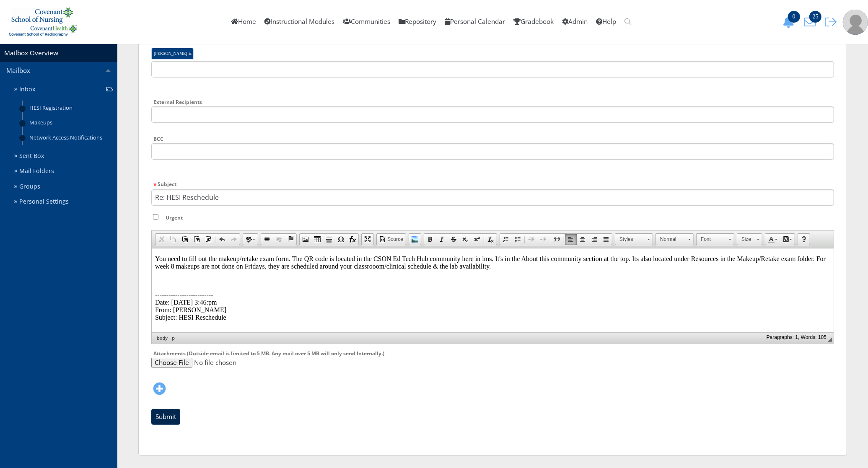 Image resolution: width=868 pixels, height=468 pixels. Describe the element at coordinates (855, 22) in the screenshot. I see `img: user-profile-default-picture.png` at that location.